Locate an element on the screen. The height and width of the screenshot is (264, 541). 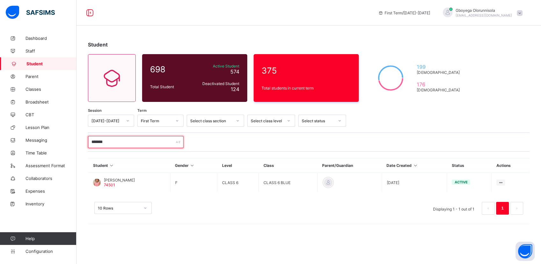
span: Dashboard is located at coordinates (51, 38).